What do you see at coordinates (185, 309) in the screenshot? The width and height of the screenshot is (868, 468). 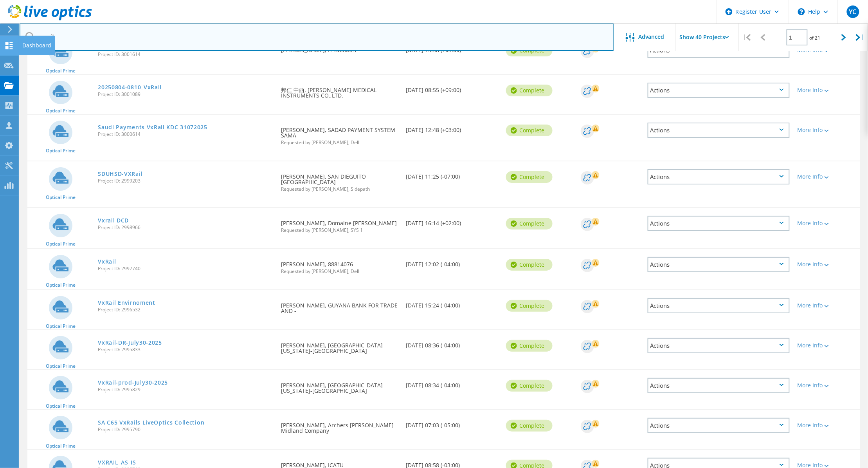 I see `span: Project ID: 2996532` at bounding box center [185, 309].